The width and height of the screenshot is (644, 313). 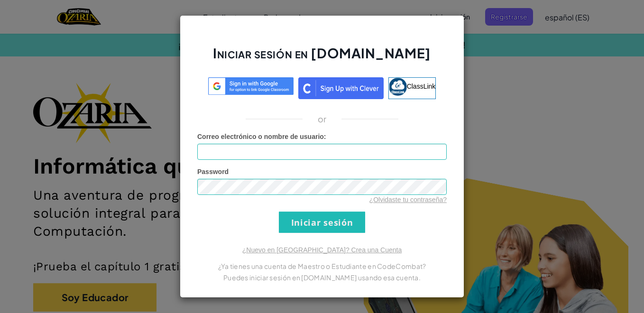 What do you see at coordinates (322, 266) in the screenshot?
I see `p: ¿Ya tienes una cuenta de Maestro o Estudiante en CodeCombat?` at bounding box center [322, 266].